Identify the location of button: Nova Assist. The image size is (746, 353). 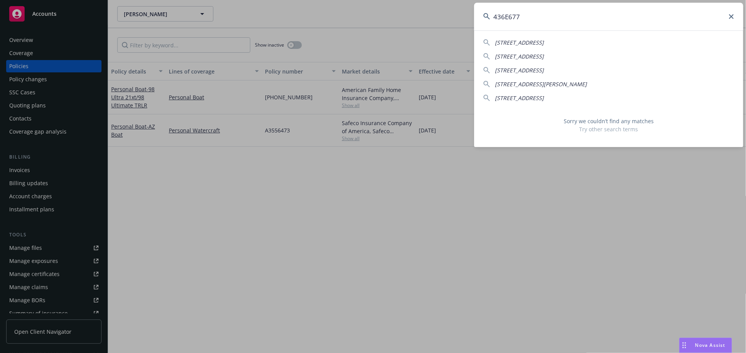
(706, 345).